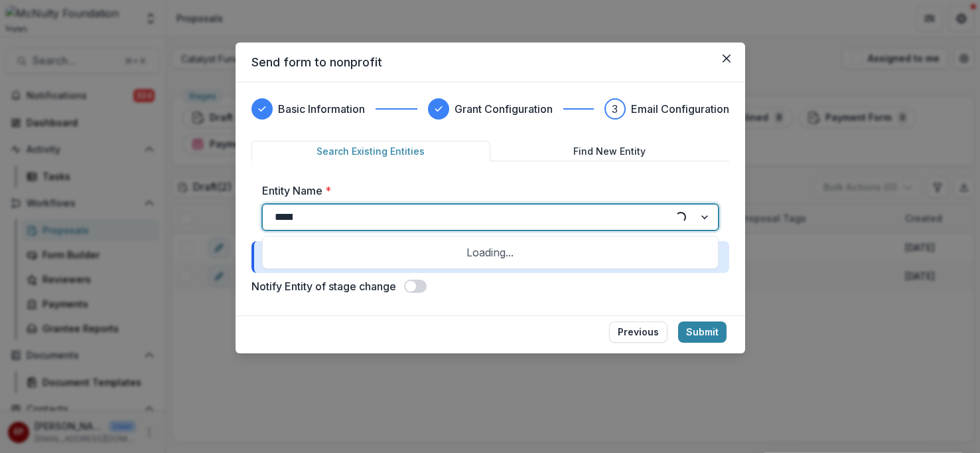 This screenshot has width=980, height=453. I want to click on button: Search Existing Entities, so click(371, 150).